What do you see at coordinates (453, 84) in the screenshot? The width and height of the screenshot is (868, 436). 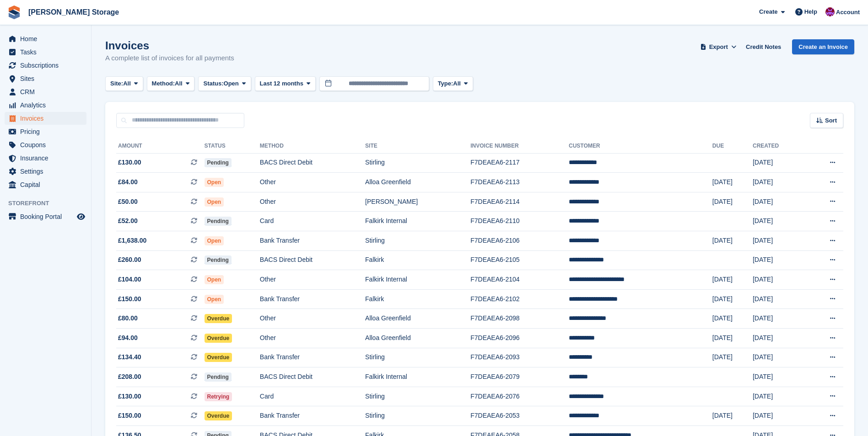 I see `button: Type: All` at bounding box center [453, 84].